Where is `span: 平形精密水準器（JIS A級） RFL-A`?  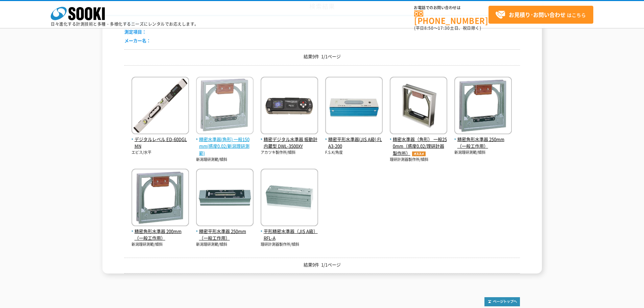
span: 平形精密水準器（JIS A級） RFL-A is located at coordinates (290, 235).